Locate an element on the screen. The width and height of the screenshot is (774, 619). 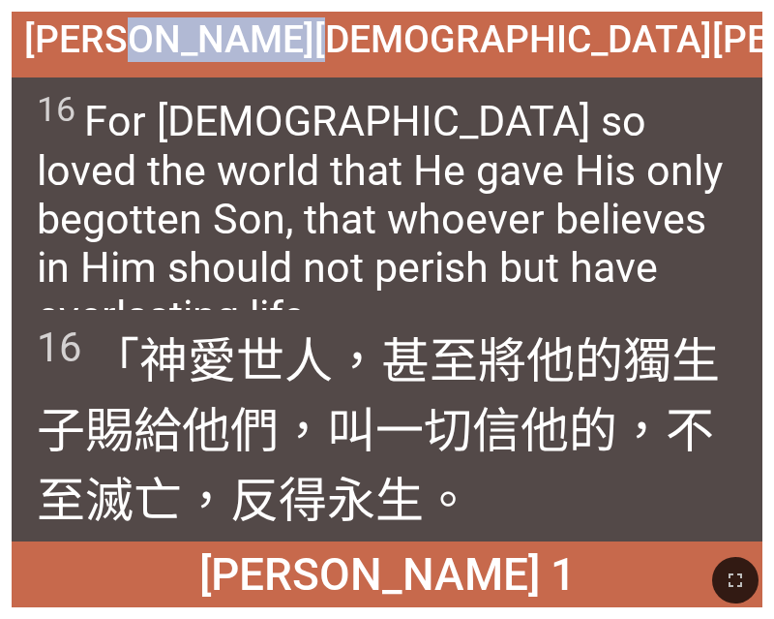
wg166: 生 is located at coordinates (424, 500).